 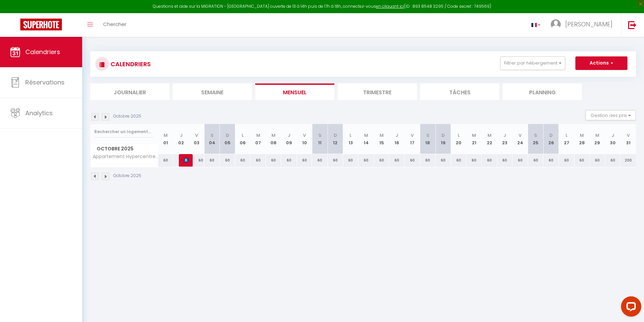 I want to click on span: Octobre 2025, so click(x=124, y=149).